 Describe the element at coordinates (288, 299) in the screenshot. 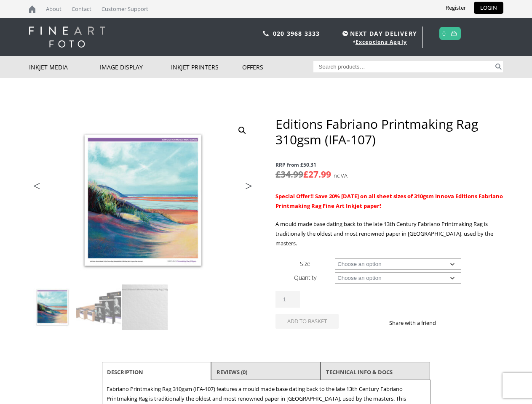

I see `input: Product quantity` at that location.